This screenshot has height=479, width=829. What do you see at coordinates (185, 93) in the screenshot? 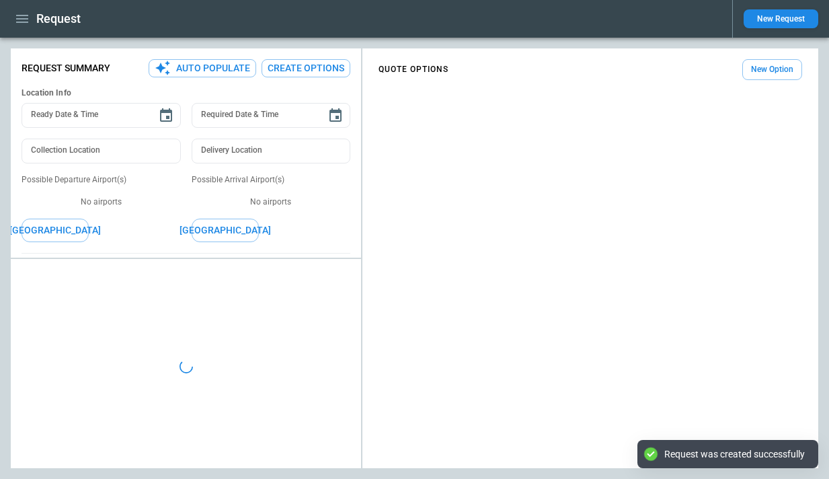
I see `h6: Location Info` at bounding box center [185, 93].